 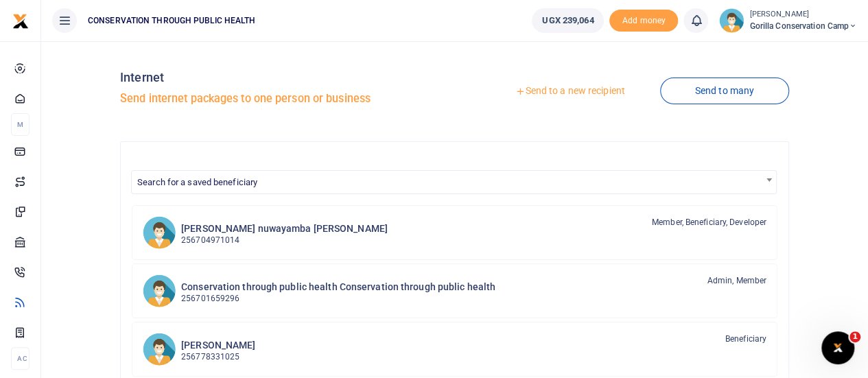 I want to click on span: Member, Beneficiary, Developer, so click(x=709, y=222).